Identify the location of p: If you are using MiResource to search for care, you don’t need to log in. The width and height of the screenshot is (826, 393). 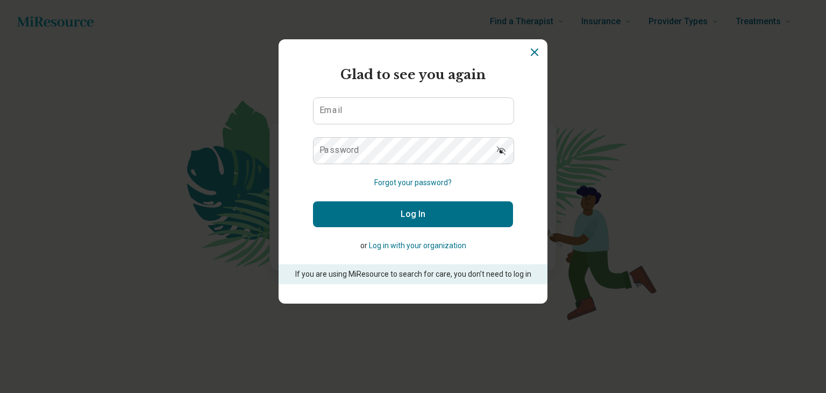
(413, 274).